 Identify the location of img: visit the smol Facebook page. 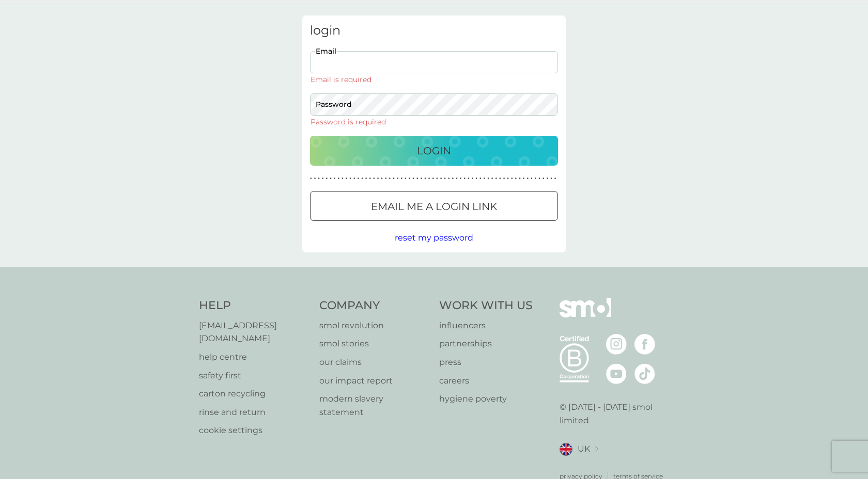
(644, 344).